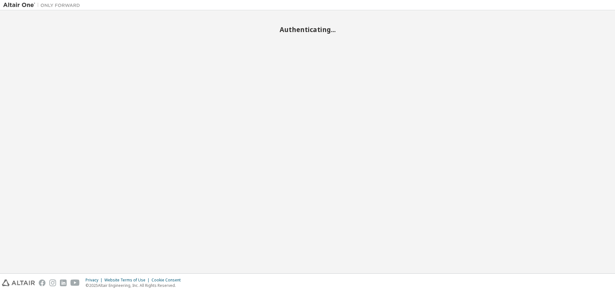 The height and width of the screenshot is (292, 615). Describe the element at coordinates (18, 283) in the screenshot. I see `img: altair_logo.svg` at that location.